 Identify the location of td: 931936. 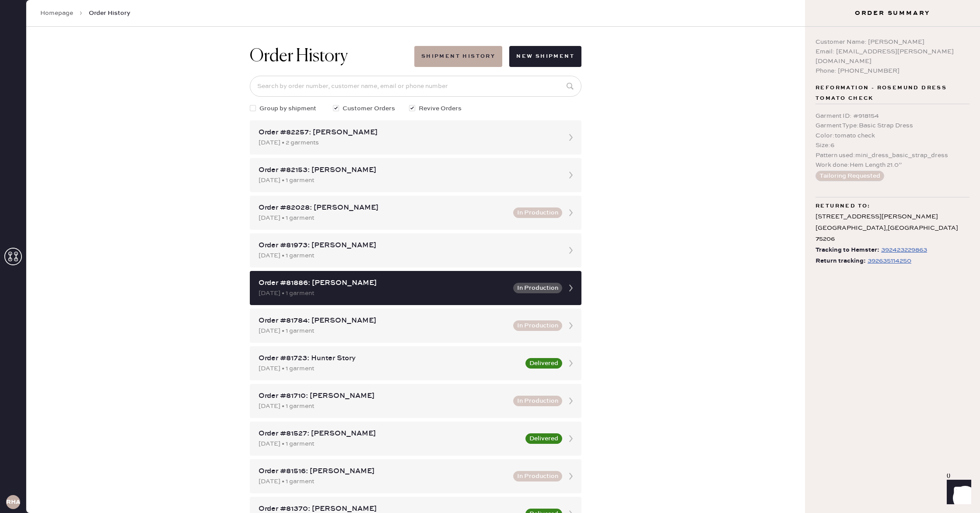
(66, 165).